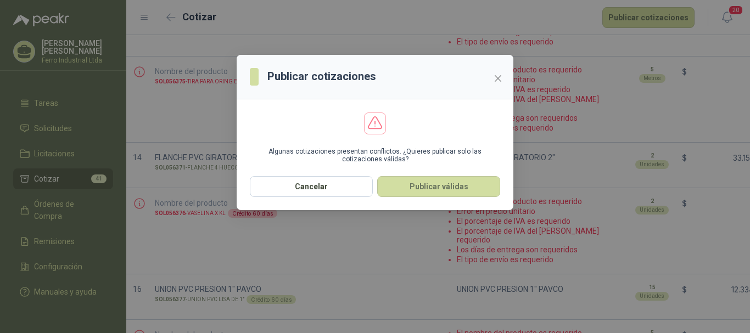  Describe the element at coordinates (498, 79) in the screenshot. I see `span: close` at that location.